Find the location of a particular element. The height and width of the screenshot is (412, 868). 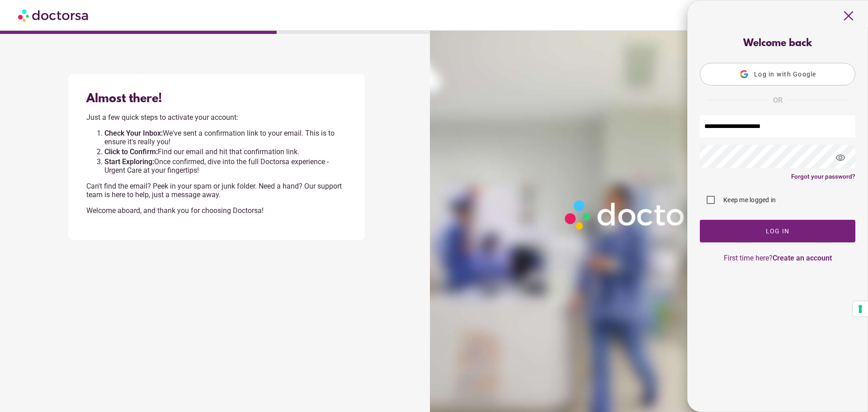

button: Your consent preferences for tracking technologies is located at coordinates (860, 309).